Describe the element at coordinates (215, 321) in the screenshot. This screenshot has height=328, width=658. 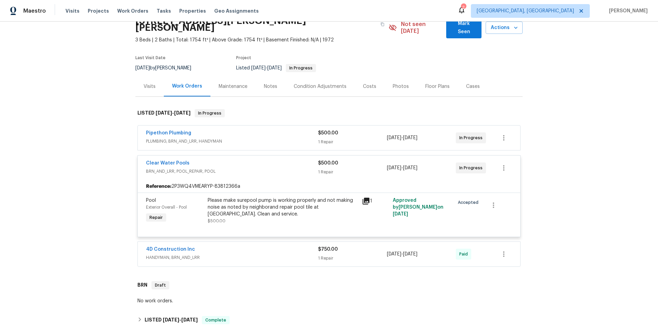
I see `span: Complete` at that location.